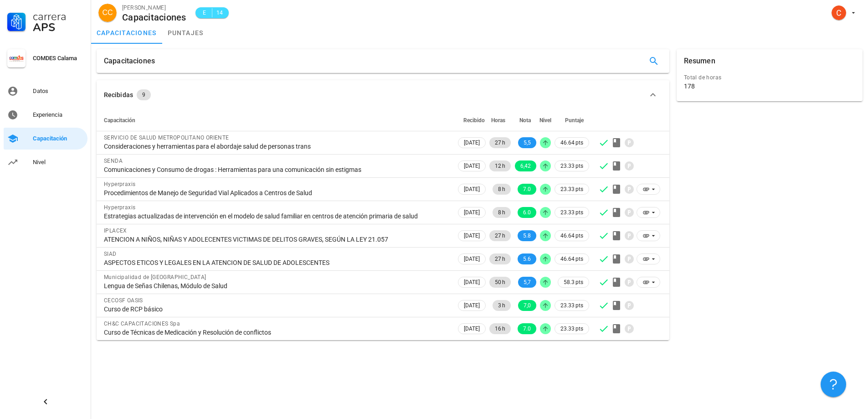 This screenshot has height=419, width=868. What do you see at coordinates (501, 305) in the screenshot?
I see `span: 3 h` at bounding box center [501, 305].